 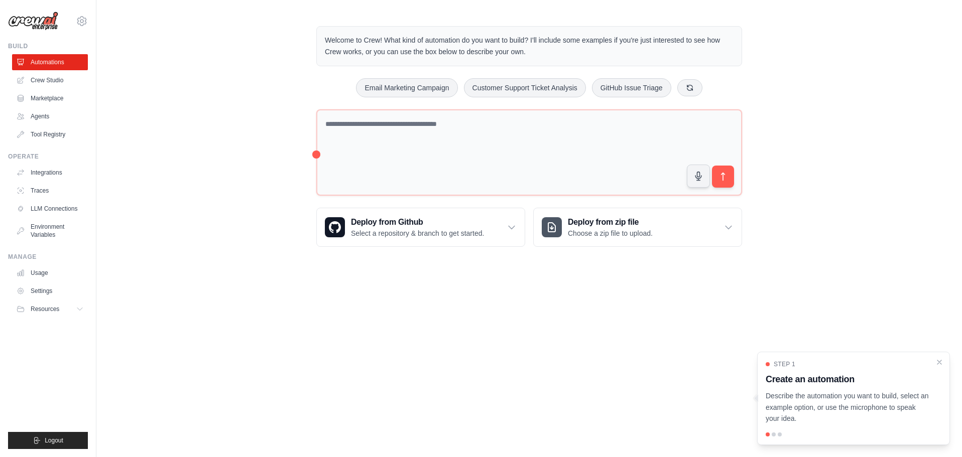 I want to click on p: Welcome to Crew! What kind of automation do you want to build? I'll include some examples if you'..., so click(x=529, y=46).